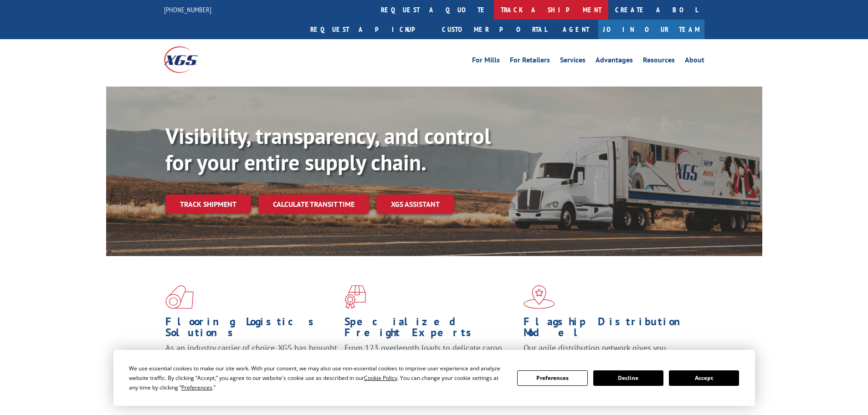  Describe the element at coordinates (369, 29) in the screenshot. I see `a: Request a pickup` at that location.